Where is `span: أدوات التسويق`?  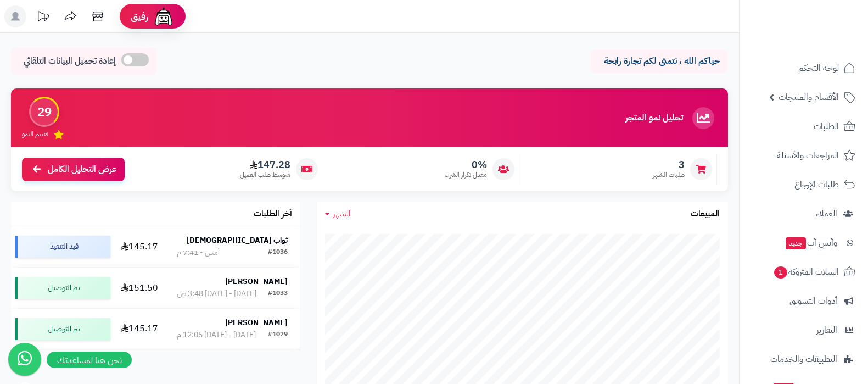
span: أدوات التسويق is located at coordinates (813, 301).